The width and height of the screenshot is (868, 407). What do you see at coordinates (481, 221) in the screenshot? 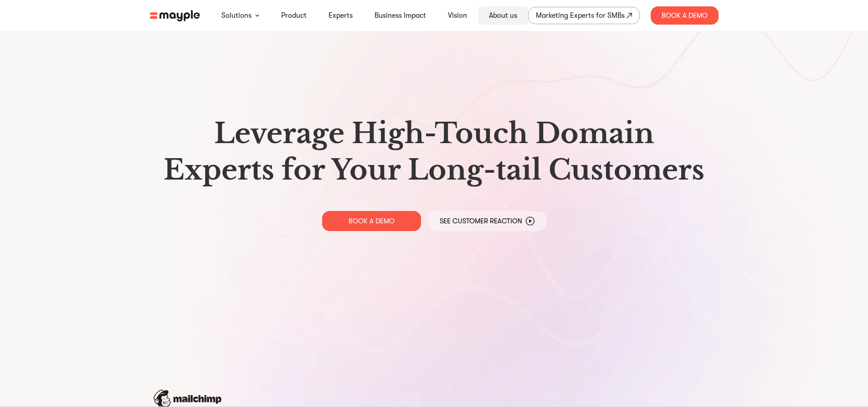
I see `p: See Customer Reaction` at bounding box center [481, 221].